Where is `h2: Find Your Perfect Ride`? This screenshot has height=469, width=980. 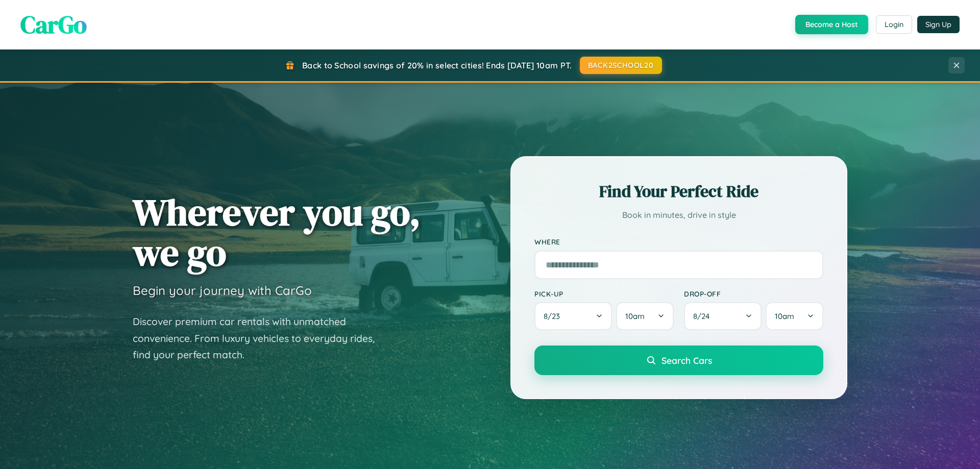 h2: Find Your Perfect Ride is located at coordinates (679, 191).